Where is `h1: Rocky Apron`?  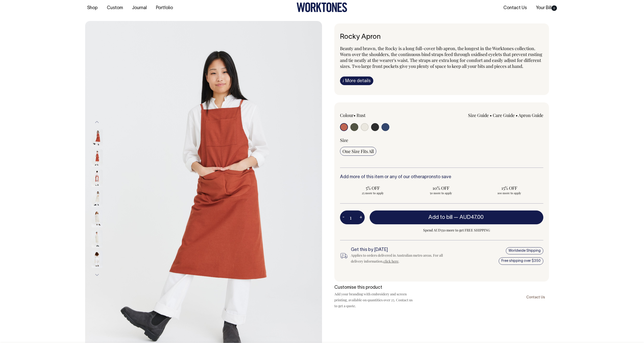 h1: Rocky Apron is located at coordinates (442, 37).